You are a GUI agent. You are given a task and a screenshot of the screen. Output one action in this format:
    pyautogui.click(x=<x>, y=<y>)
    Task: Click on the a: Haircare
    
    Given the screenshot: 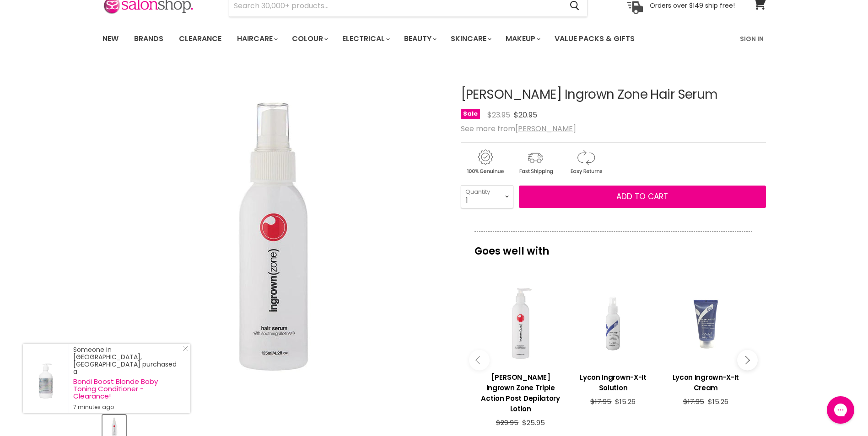 What is the action you would take?
    pyautogui.click(x=256, y=39)
    